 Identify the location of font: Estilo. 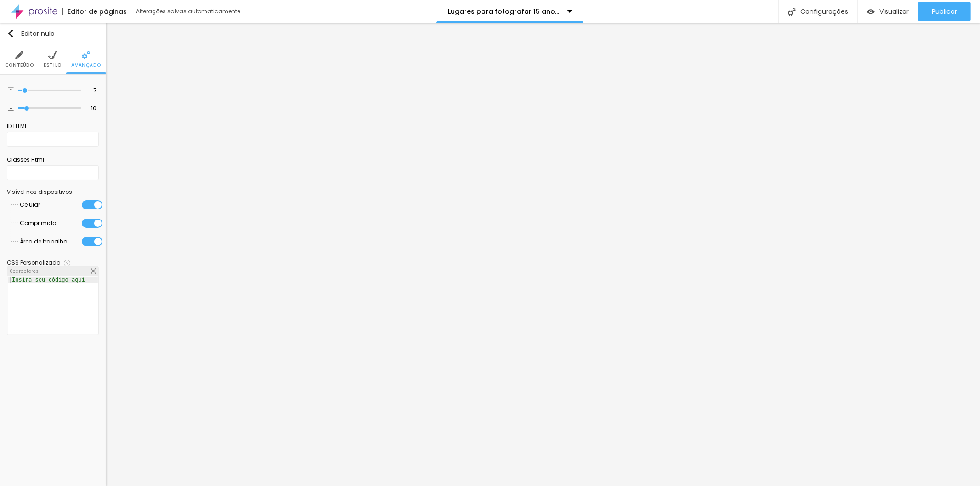
(53, 65).